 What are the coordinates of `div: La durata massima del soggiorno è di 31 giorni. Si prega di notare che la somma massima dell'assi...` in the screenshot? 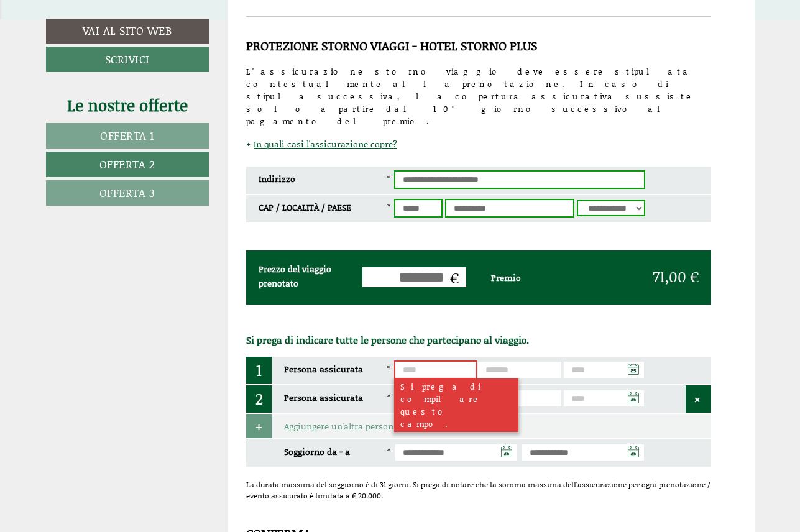 It's located at (478, 490).